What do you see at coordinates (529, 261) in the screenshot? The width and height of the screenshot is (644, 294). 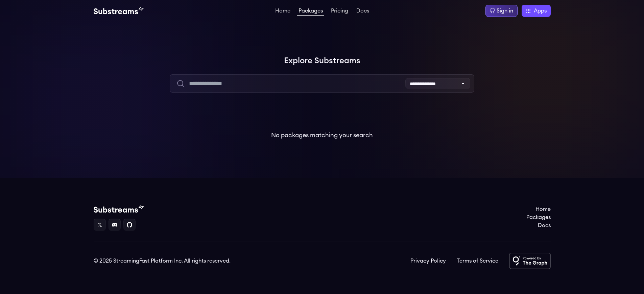 I see `img: Powered by The Graph` at bounding box center [529, 261].